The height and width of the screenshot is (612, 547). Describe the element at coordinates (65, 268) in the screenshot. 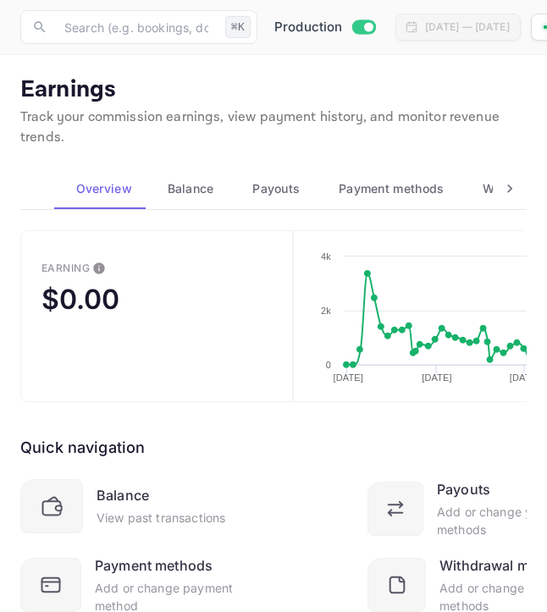

I see `div: Earning` at that location.